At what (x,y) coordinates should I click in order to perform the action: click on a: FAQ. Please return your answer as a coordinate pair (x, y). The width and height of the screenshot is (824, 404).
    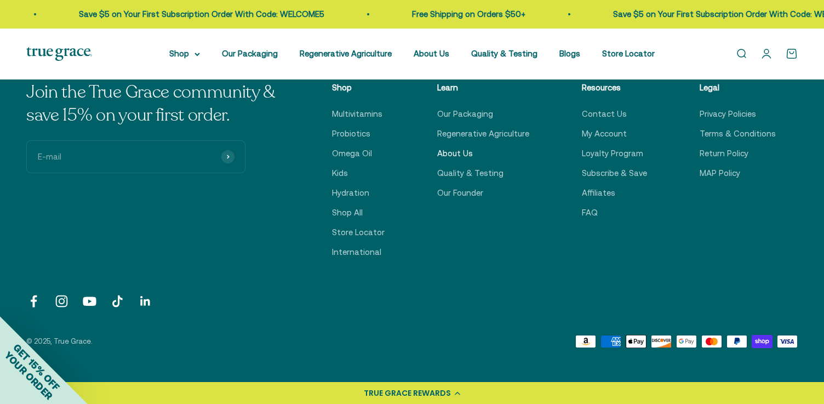
    Looking at the image, I should click on (590, 213).